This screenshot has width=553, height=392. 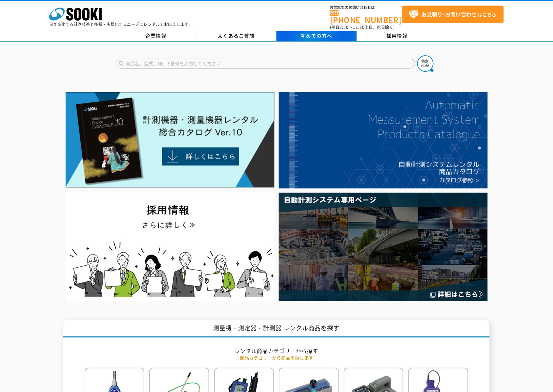 What do you see at coordinates (425, 64) in the screenshot?
I see `img: btn_search.png` at bounding box center [425, 64].